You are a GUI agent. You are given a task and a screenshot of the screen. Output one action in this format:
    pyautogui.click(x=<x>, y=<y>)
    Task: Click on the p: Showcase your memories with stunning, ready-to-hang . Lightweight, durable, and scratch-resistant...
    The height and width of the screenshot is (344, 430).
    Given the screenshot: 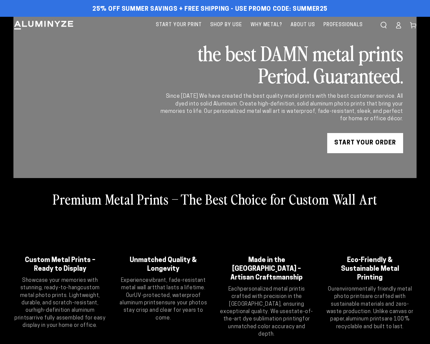 What is the action you would take?
    pyautogui.click(x=60, y=303)
    